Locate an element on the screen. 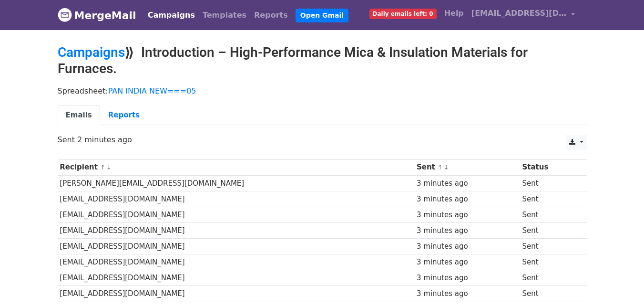 The image size is (644, 306). span: Daily emails left: 0 is located at coordinates (403, 14).